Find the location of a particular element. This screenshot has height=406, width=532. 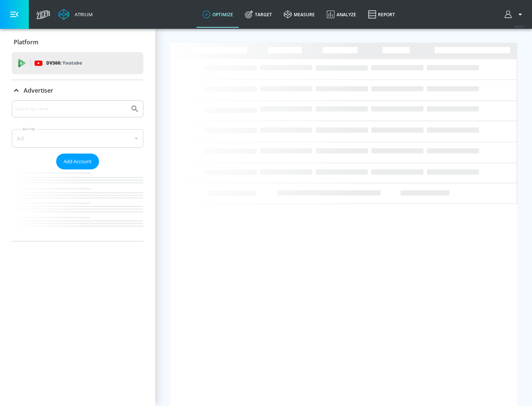

p: Advertiser is located at coordinates (38, 91).